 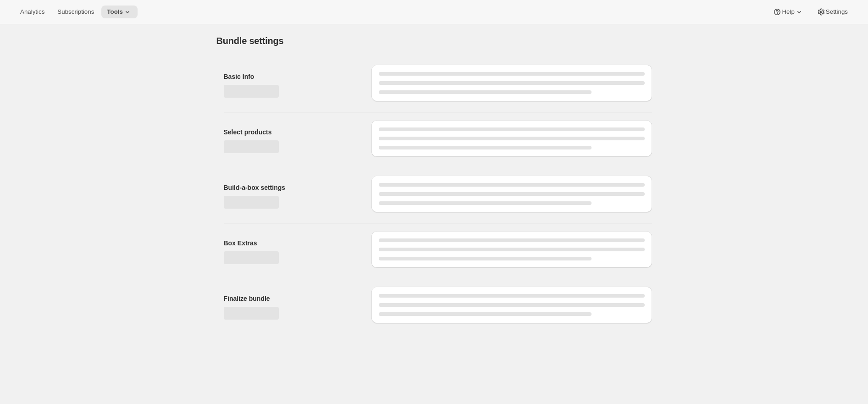 I want to click on button: Tools, so click(x=119, y=12).